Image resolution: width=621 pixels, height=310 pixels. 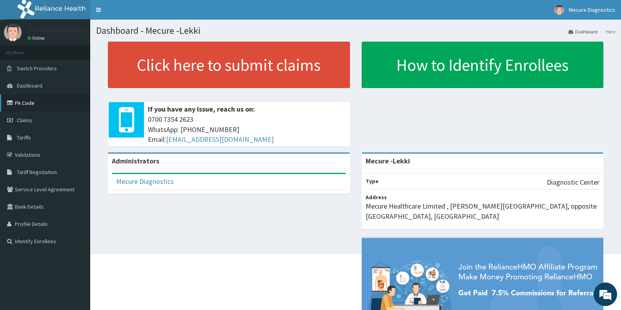 What do you see at coordinates (583, 31) in the screenshot?
I see `a: Dashboard` at bounding box center [583, 31].